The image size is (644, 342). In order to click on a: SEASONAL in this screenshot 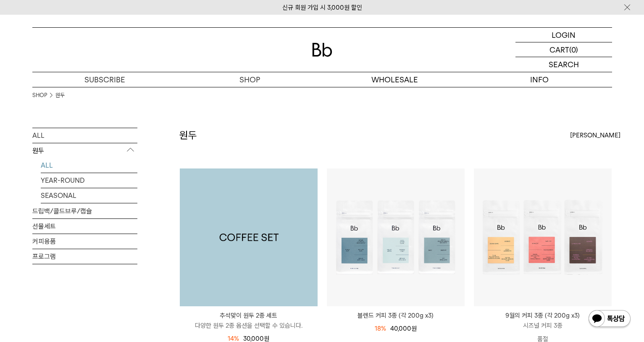, I will do `click(89, 196)`.